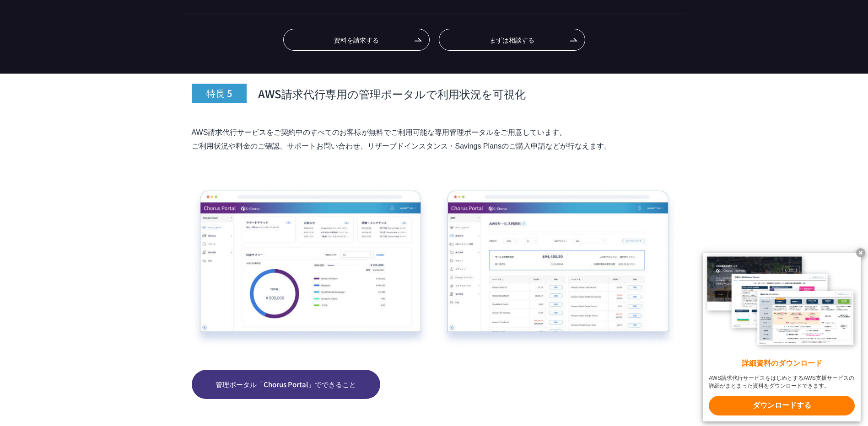 This screenshot has width=868, height=426. Describe the element at coordinates (781, 382) in the screenshot. I see `x-t: AWS請求代行サービスをはじめとするAWS支援サービスの詳細がまとまった資料をダウンロードできます。` at that location.